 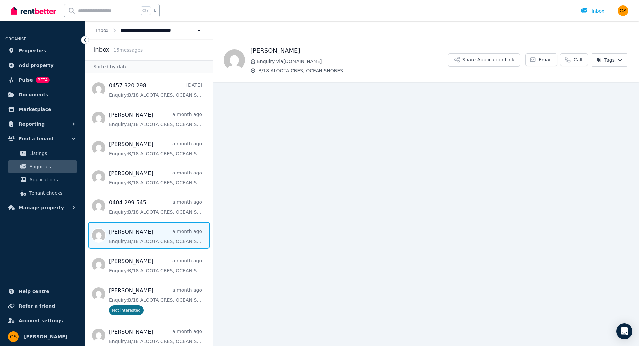 What do you see at coordinates (42, 291) in the screenshot?
I see `a: Help centre` at bounding box center [42, 291].